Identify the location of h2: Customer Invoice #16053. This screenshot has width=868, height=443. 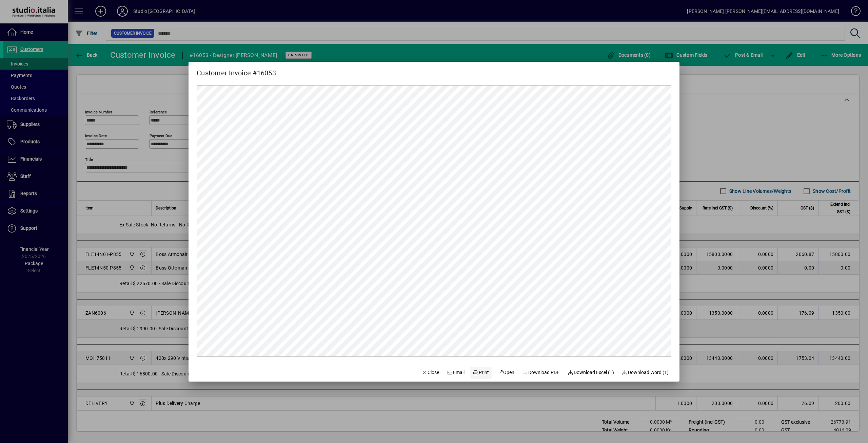
(236, 70).